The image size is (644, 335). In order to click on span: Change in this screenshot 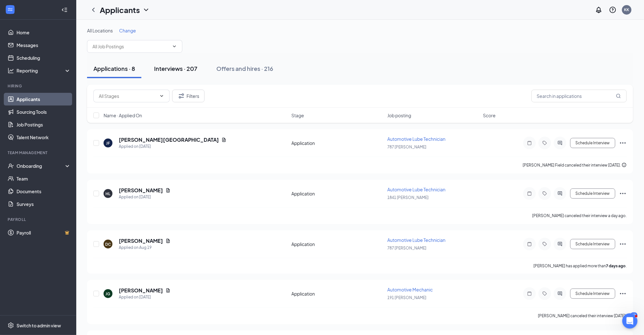, I will do `click(128, 30)`.